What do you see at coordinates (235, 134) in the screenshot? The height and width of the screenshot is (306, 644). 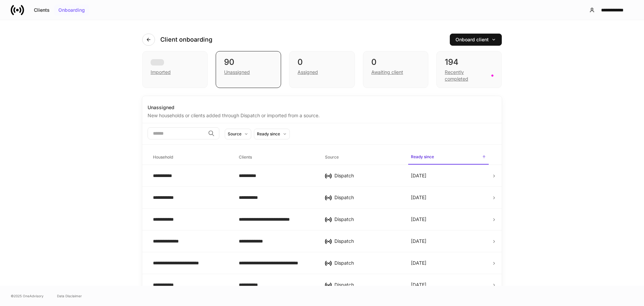 I see `div: Source` at bounding box center [235, 134].